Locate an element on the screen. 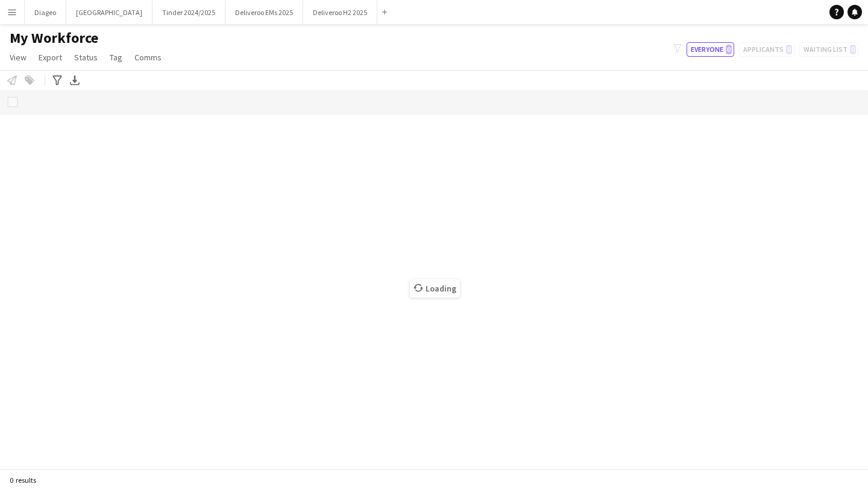 The width and height of the screenshot is (868, 490). button: Tinder 2024/2025 is located at coordinates (189, 12).